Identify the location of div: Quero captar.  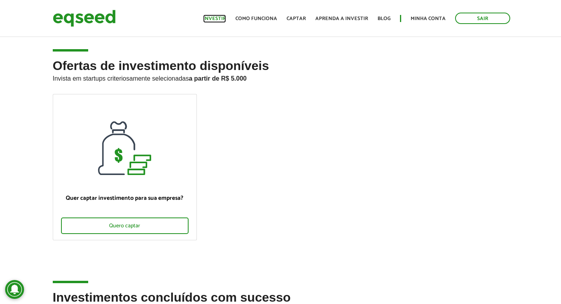
(125, 226).